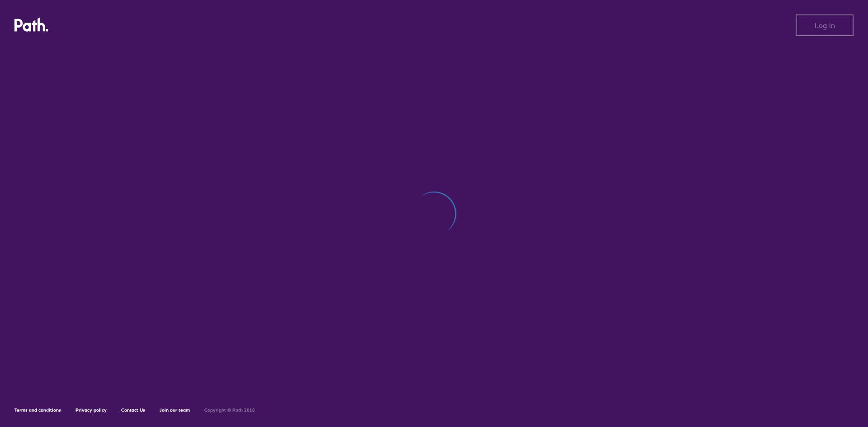 Image resolution: width=868 pixels, height=427 pixels. Describe the element at coordinates (230, 410) in the screenshot. I see `h6: Copyright © Path 2018` at that location.